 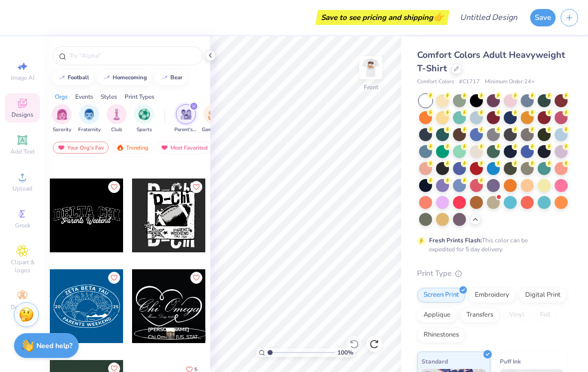 What do you see at coordinates (517, 315) in the screenshot?
I see `div: Vinyl` at bounding box center [517, 315].